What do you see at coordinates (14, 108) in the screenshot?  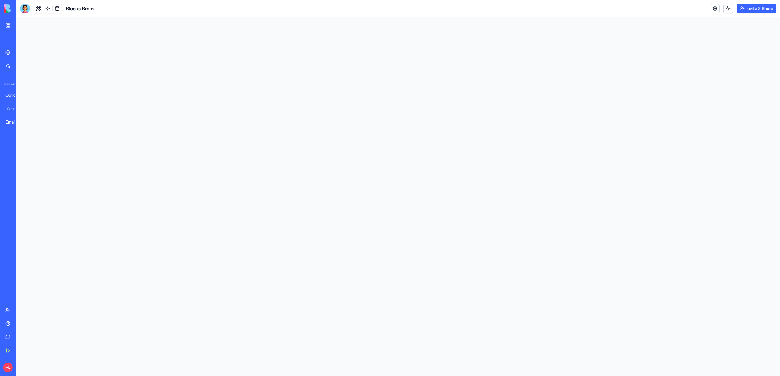 I see `div: תיאטרון הקהילה` at bounding box center [14, 108].